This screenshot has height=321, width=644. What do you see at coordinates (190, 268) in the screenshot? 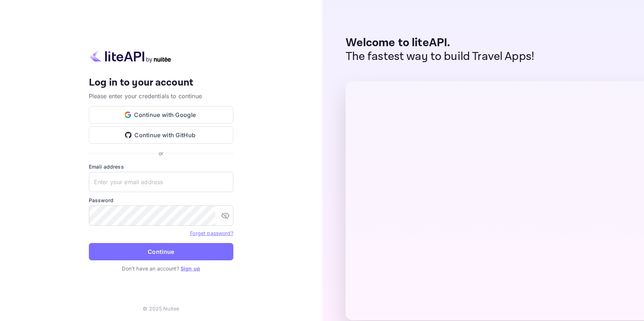
I see `a: Sign up` at bounding box center [190, 268].